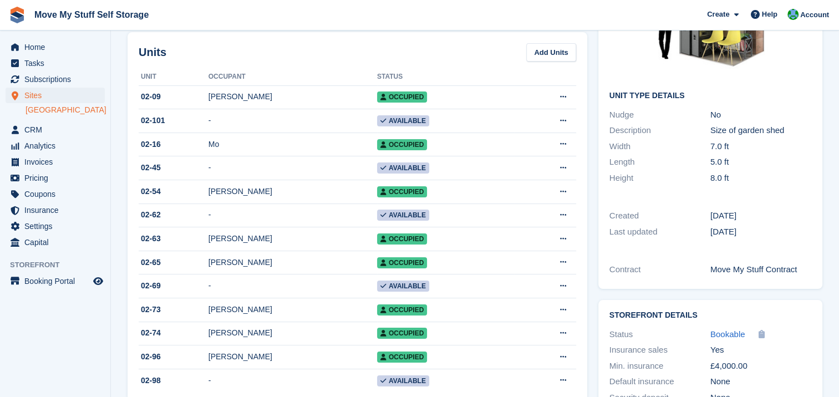  What do you see at coordinates (770, 14) in the screenshot?
I see `span: Help` at bounding box center [770, 14].